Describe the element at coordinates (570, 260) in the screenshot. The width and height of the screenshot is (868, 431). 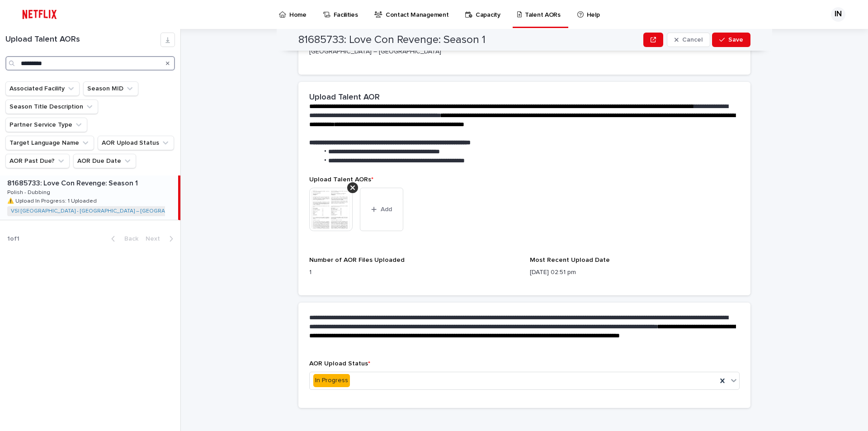
I see `span: Most Recent Upload Date` at that location.